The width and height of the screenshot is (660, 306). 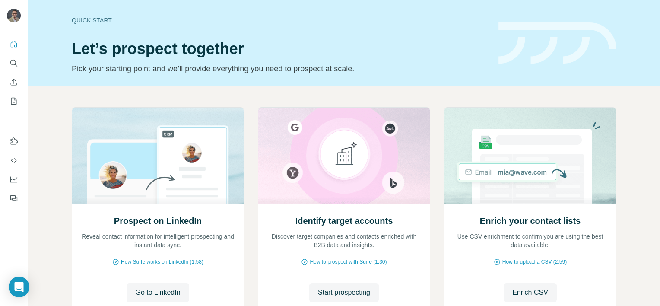 I want to click on p: Reveal contact information for intelligent prospecting and instant data sync., so click(x=158, y=240).